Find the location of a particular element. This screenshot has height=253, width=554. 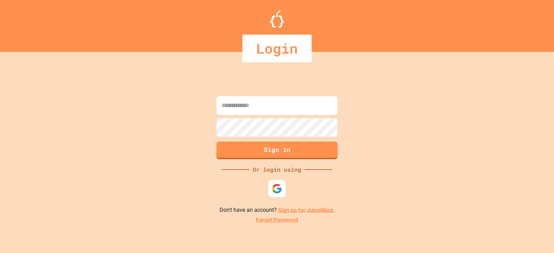

button: Sign in is located at coordinates (277, 150).